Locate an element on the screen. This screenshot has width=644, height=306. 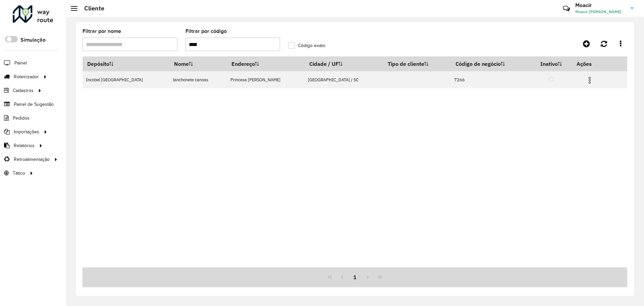
span: Painel de Sugestão is located at coordinates (33, 104).